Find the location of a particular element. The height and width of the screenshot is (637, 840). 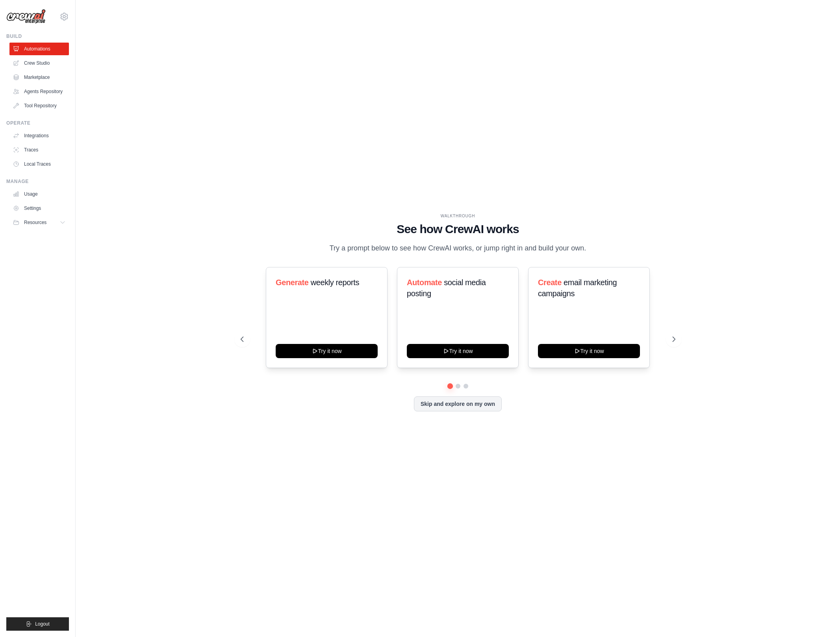

span: email marketing campaigns is located at coordinates (578, 288).